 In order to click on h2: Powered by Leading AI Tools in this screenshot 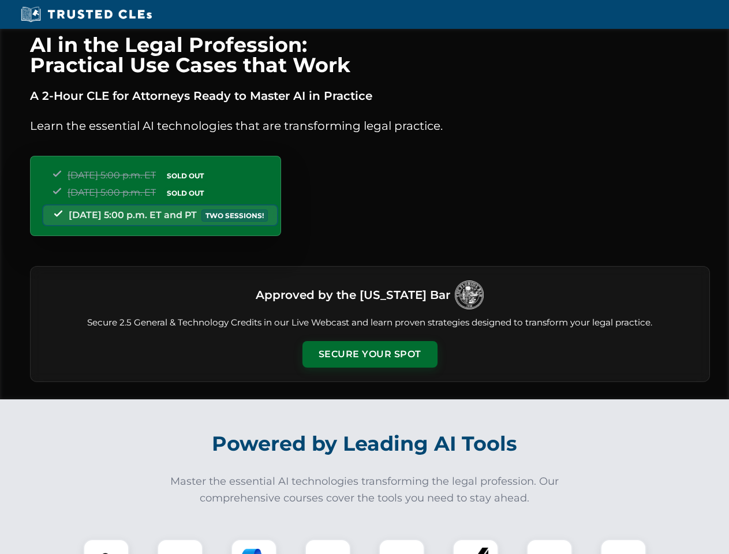, I will do `click(365, 444)`.